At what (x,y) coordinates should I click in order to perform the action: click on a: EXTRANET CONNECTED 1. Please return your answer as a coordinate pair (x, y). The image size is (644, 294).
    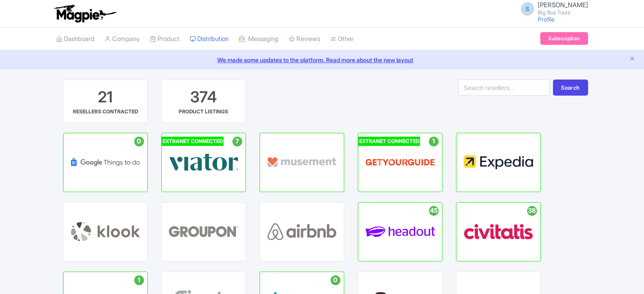
    Looking at the image, I should click on (400, 163).